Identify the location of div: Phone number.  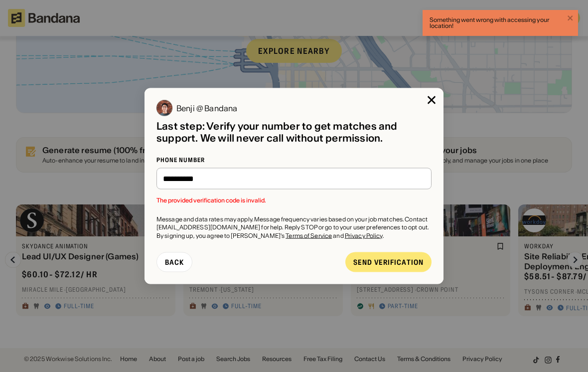
(294, 160).